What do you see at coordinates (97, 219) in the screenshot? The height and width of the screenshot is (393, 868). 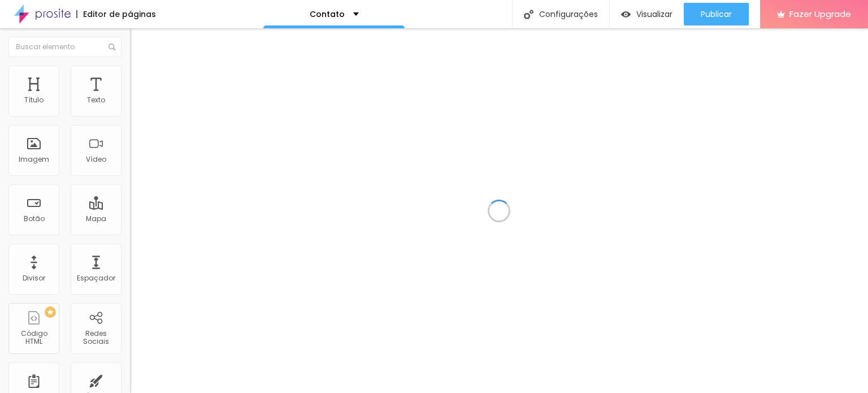 I see `div: Mapa` at bounding box center [97, 219].